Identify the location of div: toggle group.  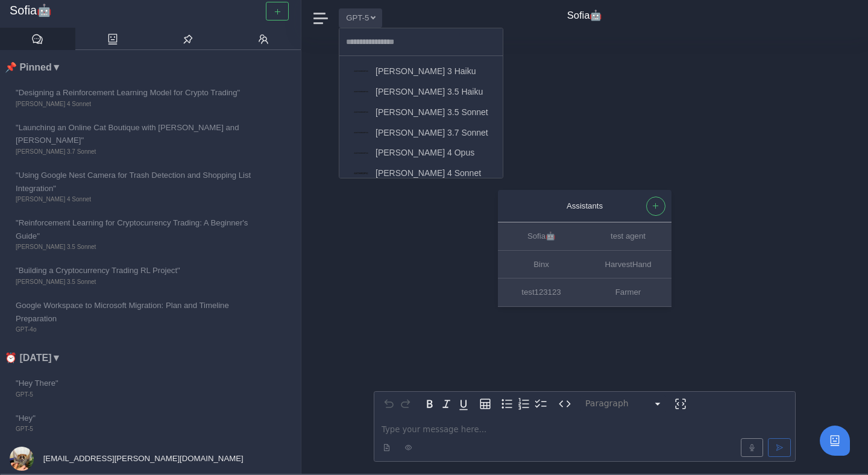
(524, 404).